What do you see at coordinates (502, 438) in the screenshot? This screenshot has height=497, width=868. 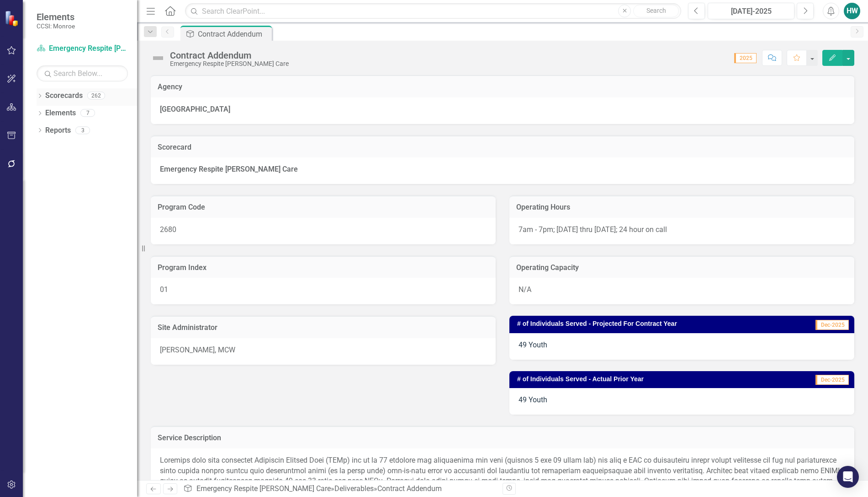 I see `h3: Service Description` at bounding box center [502, 438].